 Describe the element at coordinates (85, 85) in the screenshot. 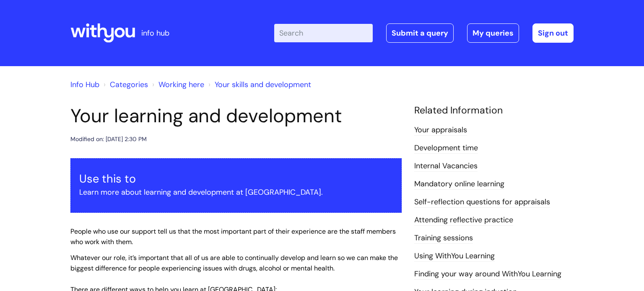

I see `a: Info Hub` at that location.